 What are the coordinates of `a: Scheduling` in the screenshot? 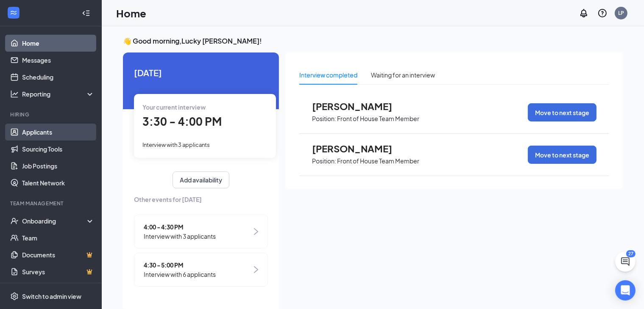 It's located at (58, 77).